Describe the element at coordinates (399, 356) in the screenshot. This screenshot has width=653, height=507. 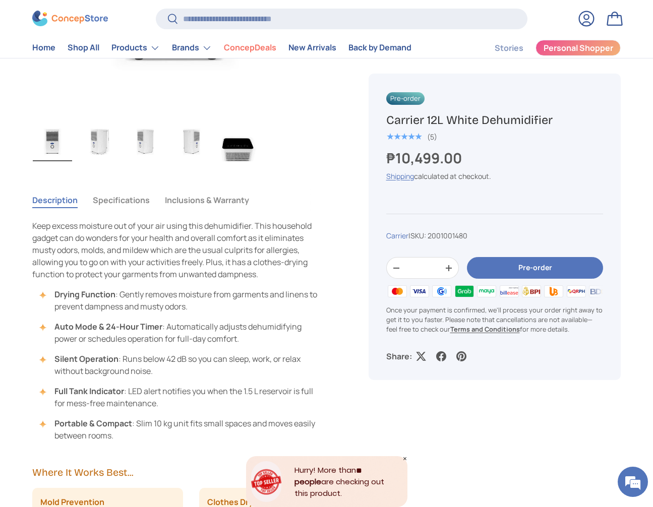
I see `p: Share:` at that location.